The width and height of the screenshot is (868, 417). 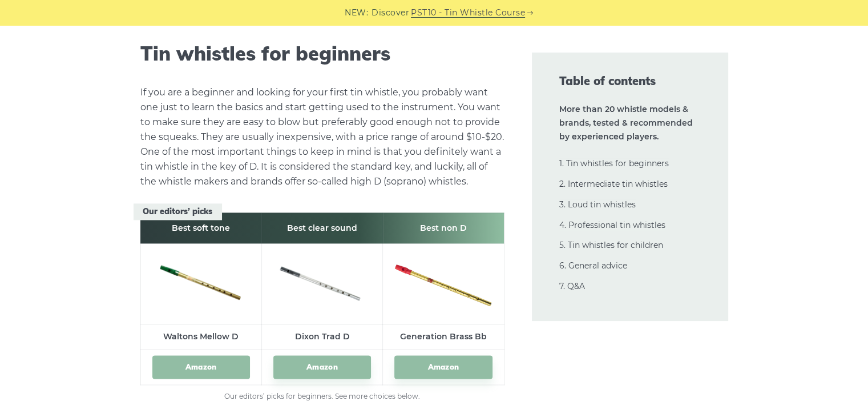 What do you see at coordinates (630, 81) in the screenshot?
I see `span: Table of contents` at bounding box center [630, 81].